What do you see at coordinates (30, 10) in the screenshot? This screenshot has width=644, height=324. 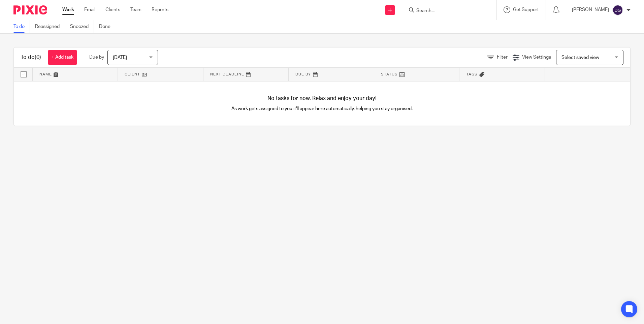 I see `img: Pixie` at bounding box center [30, 10].